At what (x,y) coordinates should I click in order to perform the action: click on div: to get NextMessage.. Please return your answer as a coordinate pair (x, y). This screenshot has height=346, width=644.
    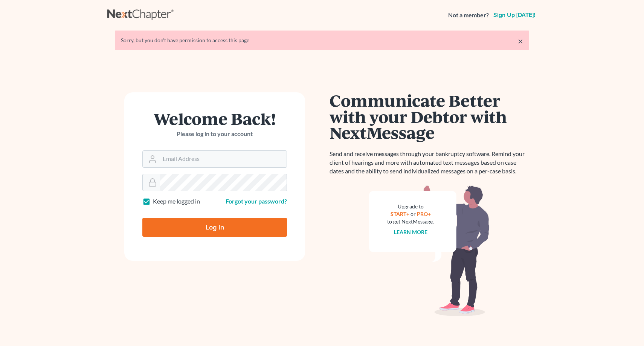
    Looking at the image, I should click on (411, 222).